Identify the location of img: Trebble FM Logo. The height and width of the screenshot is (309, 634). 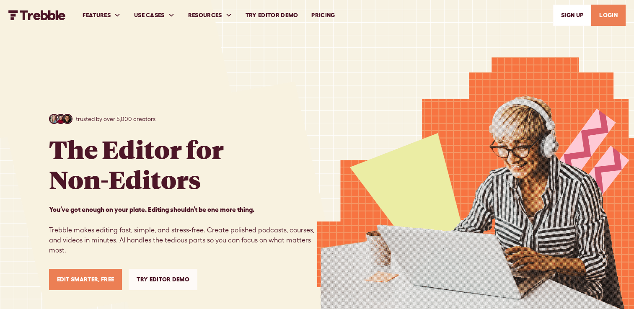
(37, 15).